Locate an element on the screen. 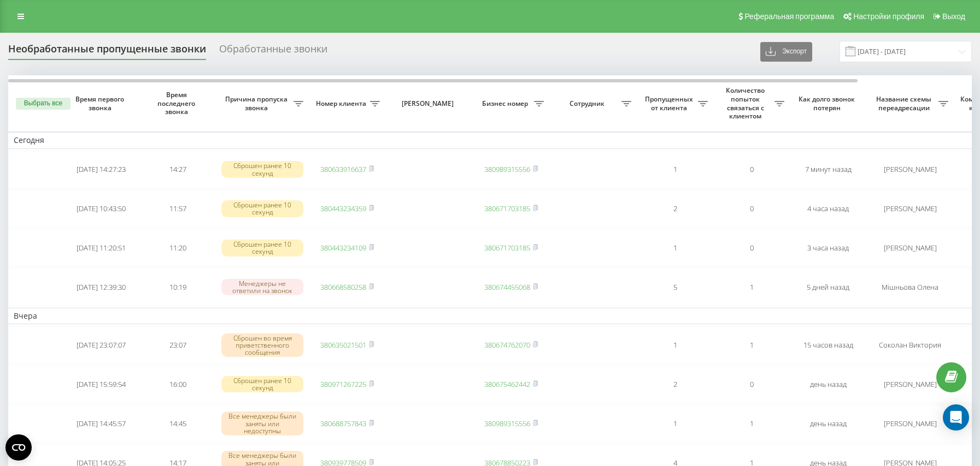  td: 15 часов назад is located at coordinates (827, 345).